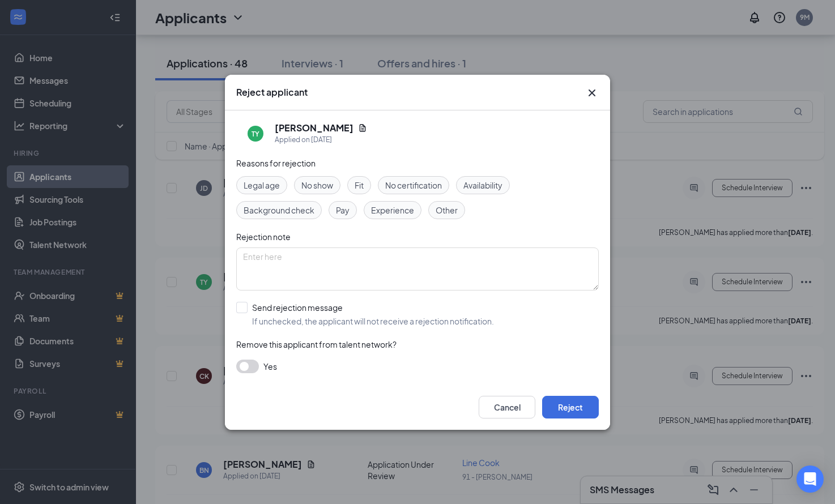  What do you see at coordinates (392, 210) in the screenshot?
I see `span: Experience` at bounding box center [392, 210].